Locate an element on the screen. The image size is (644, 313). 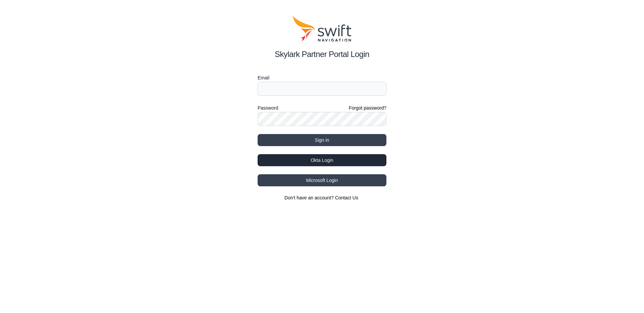
a: Contact Us is located at coordinates (346, 198).